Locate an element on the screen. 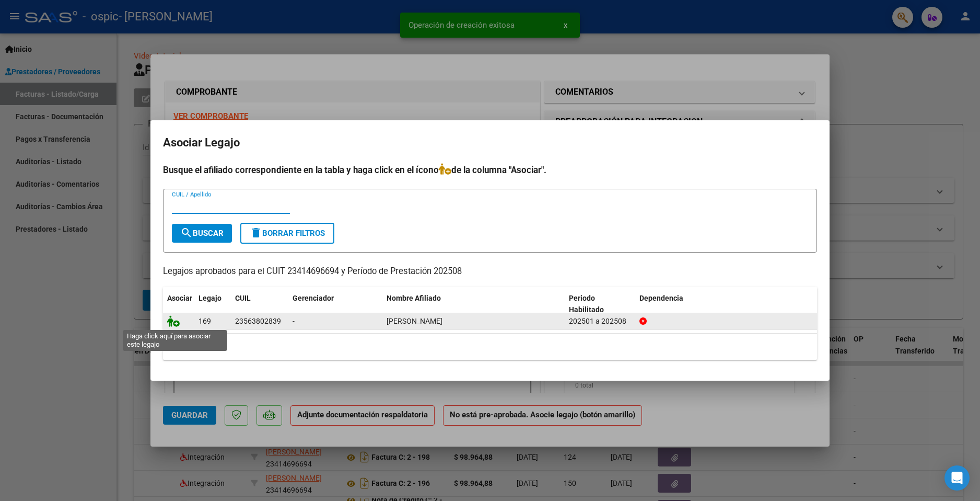 This screenshot has height=501, width=980. span: Legajo is located at coordinates (210, 298).